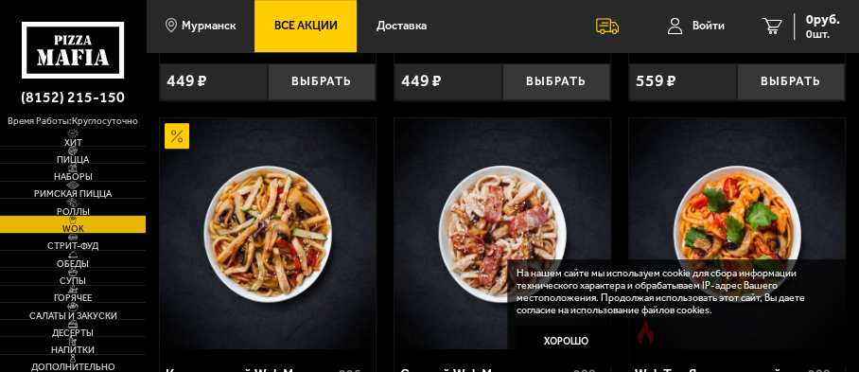  Describe the element at coordinates (823, 20) in the screenshot. I see `span: 0 руб.` at that location.